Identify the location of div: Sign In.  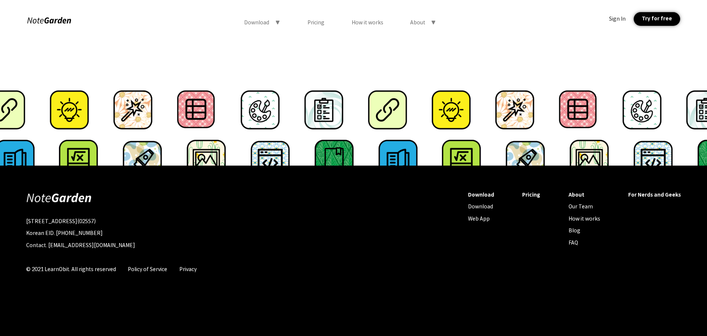
(617, 19).